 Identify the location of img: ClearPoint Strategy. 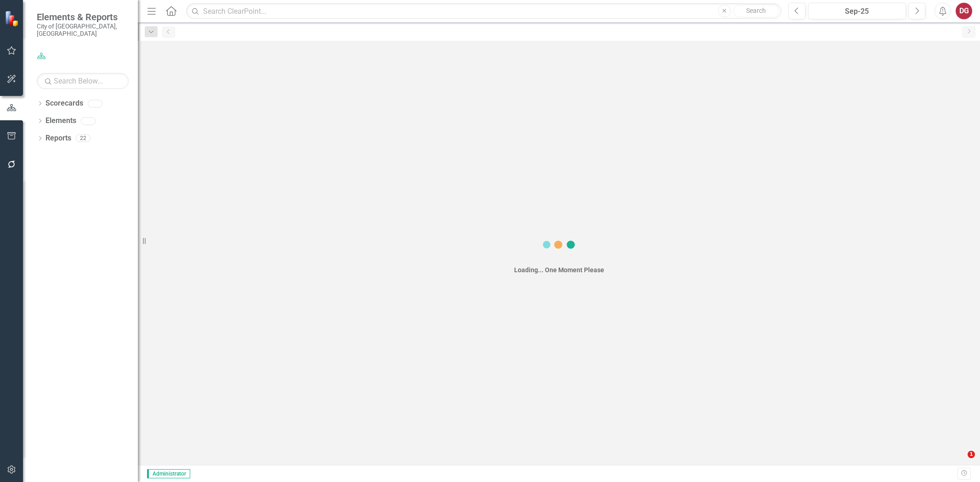
(12, 18).